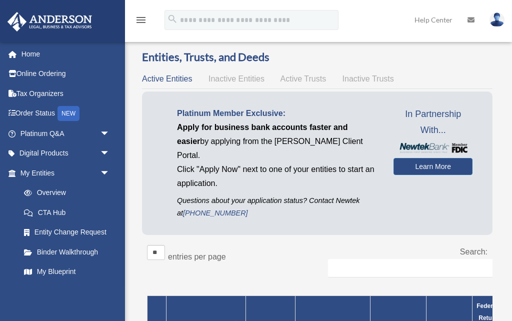 Image resolution: width=512 pixels, height=321 pixels. What do you see at coordinates (141, 22) in the screenshot?
I see `a: menu` at bounding box center [141, 22].